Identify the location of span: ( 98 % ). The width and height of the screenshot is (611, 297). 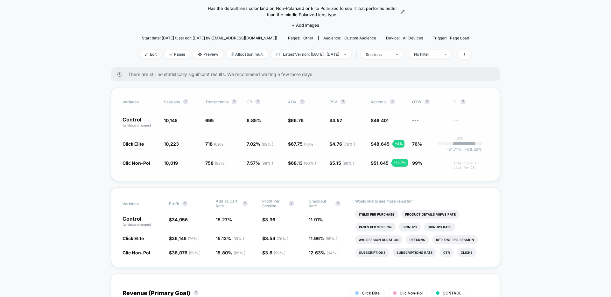
(221, 163).